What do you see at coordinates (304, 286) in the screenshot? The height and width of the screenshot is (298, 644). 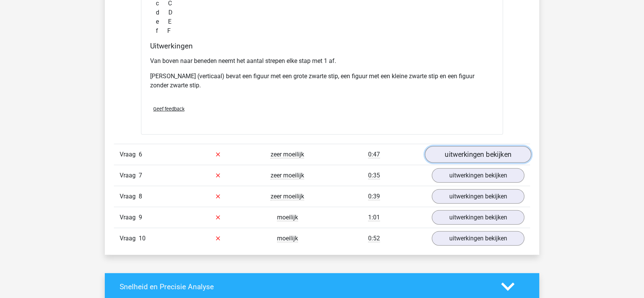 I see `h4: Snelheid en Precisie Analyse` at bounding box center [304, 286].